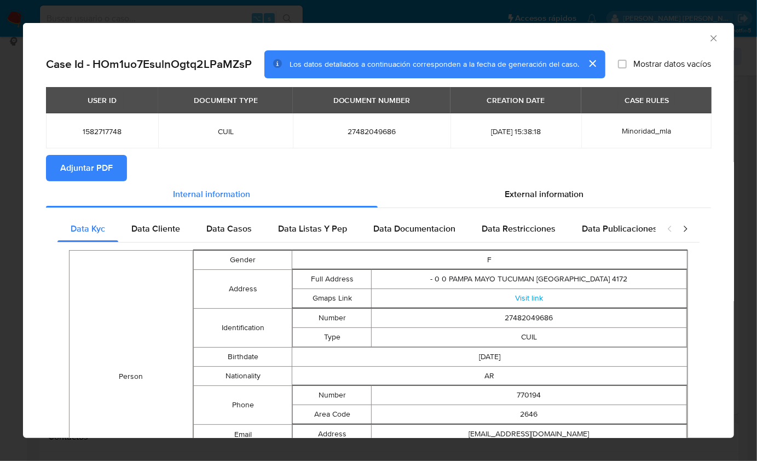  I want to click on span: Internal information, so click(211, 194).